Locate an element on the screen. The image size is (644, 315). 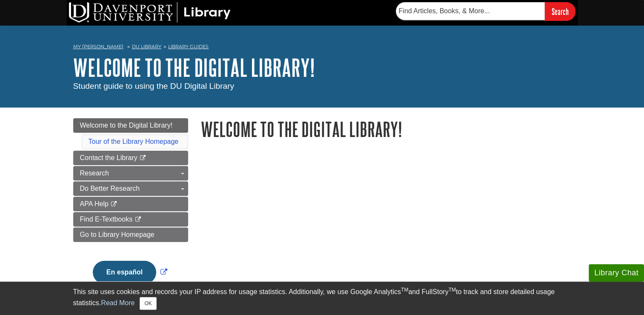
a: Library Guides is located at coordinates (188, 46).